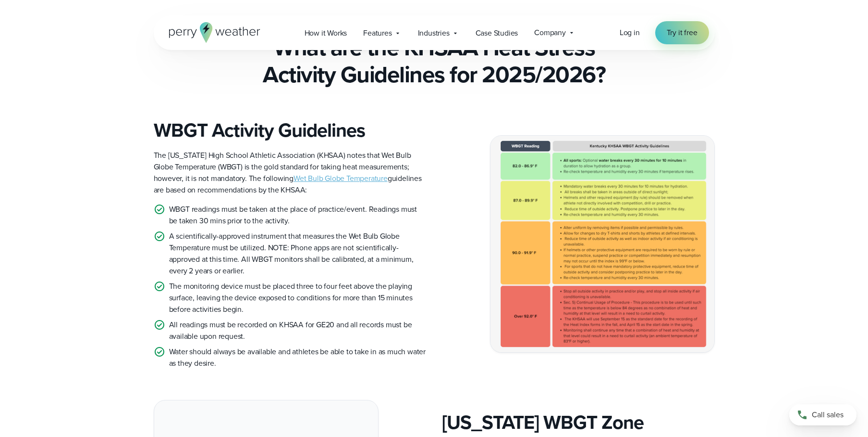 Image resolution: width=868 pixels, height=437 pixels. I want to click on a: Case Studies, so click(497, 32).